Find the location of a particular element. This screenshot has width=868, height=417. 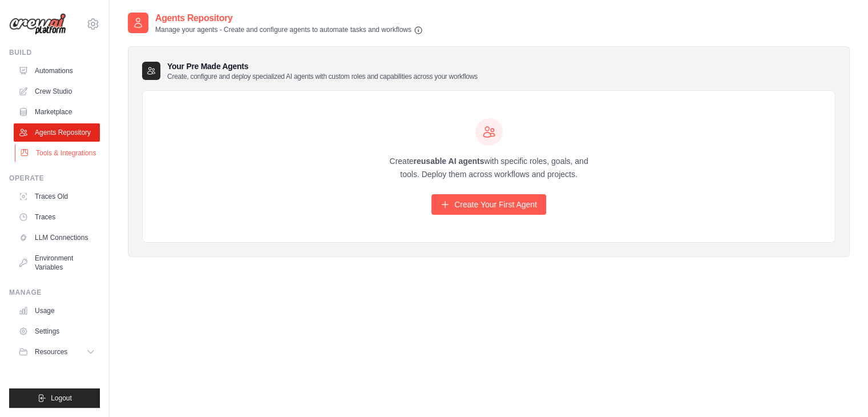

span: Resources is located at coordinates (51, 352).